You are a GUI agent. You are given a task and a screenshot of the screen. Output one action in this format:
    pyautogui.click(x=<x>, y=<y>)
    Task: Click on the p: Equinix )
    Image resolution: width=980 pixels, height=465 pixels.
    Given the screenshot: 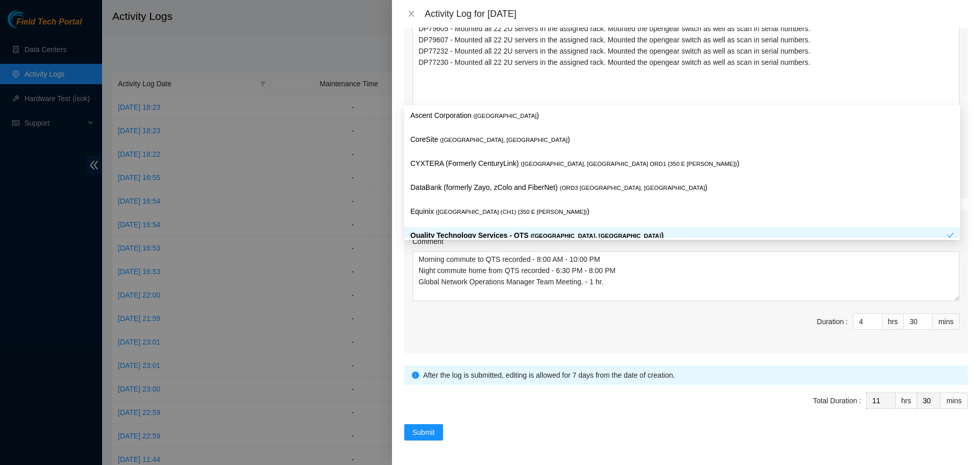 What is the action you would take?
    pyautogui.click(x=682, y=211)
    